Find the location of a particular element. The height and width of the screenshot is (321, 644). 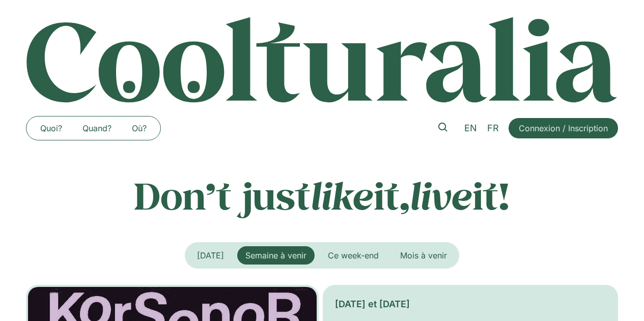

a: Quoi? is located at coordinates (51, 128).